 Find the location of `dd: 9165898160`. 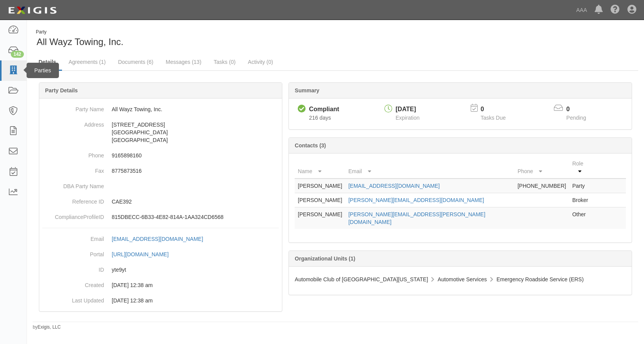

dd: 9165898160 is located at coordinates (161, 155).